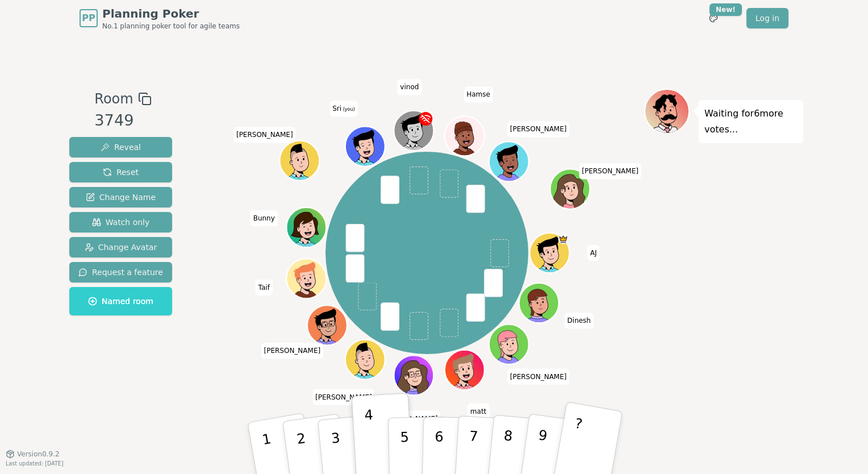 The height and width of the screenshot is (474, 868). I want to click on button: Click to change your avatar, so click(366, 146).